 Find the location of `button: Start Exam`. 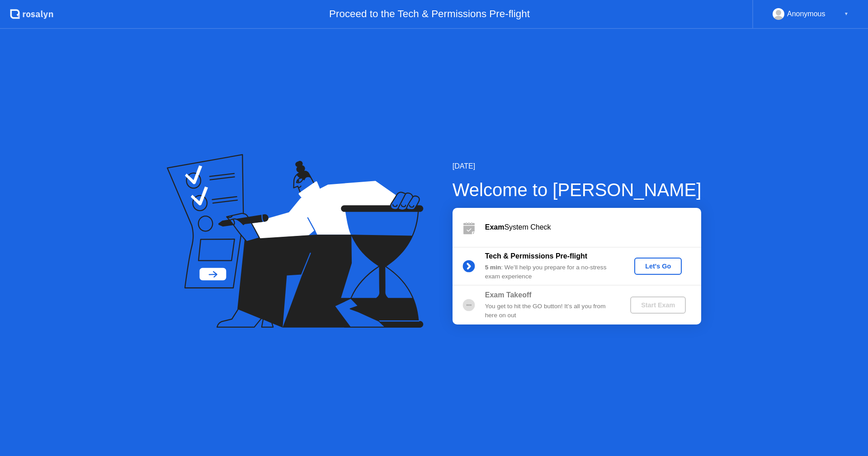

button: Start Exam is located at coordinates (658, 305).